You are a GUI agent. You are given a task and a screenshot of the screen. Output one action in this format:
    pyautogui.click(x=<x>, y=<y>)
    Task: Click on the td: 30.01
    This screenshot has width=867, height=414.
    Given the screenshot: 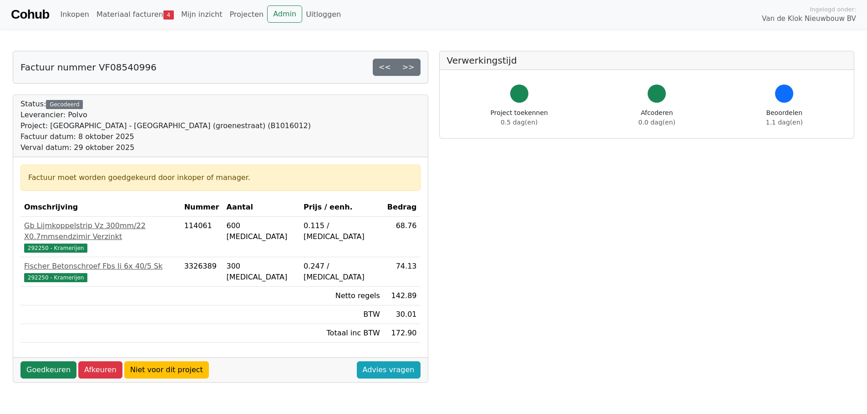 What is the action you would take?
    pyautogui.click(x=402, y=315)
    